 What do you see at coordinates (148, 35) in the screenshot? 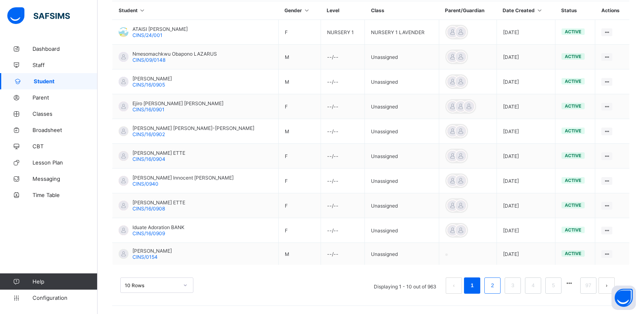
I see `span: CINS/24/001` at bounding box center [148, 35].